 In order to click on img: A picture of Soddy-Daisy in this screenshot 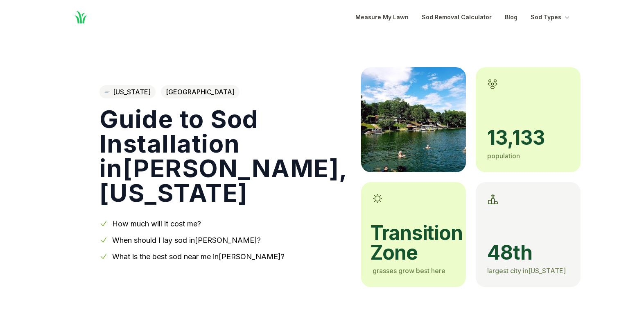, I will do `click(413, 119)`.